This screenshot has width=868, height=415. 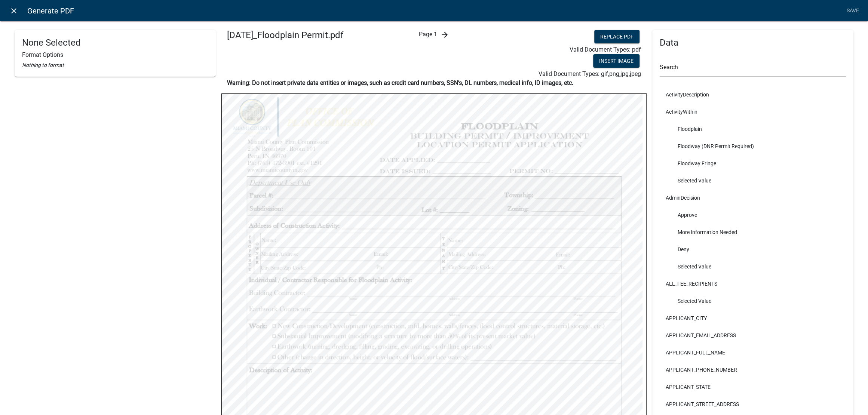 I want to click on i: Nothing to format, so click(x=43, y=65).